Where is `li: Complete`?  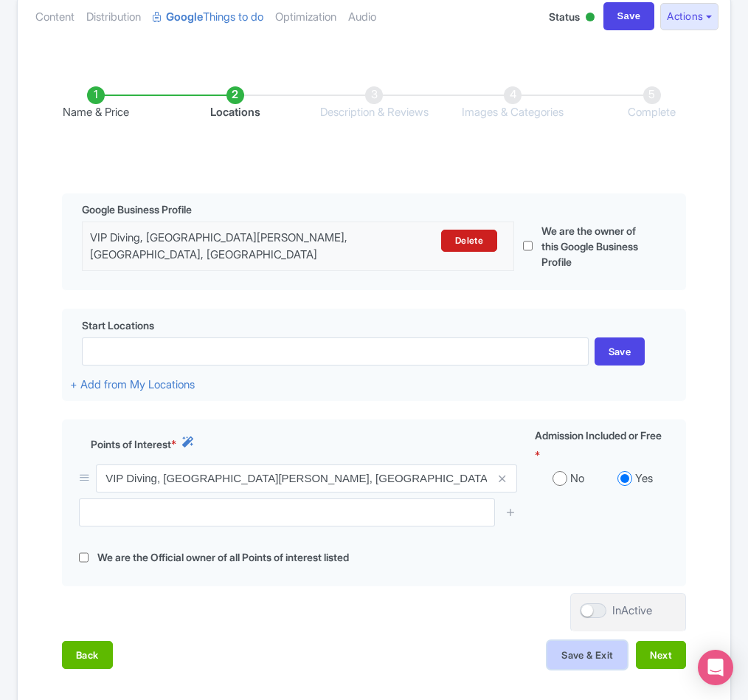 li: Complete is located at coordinates (652, 103).